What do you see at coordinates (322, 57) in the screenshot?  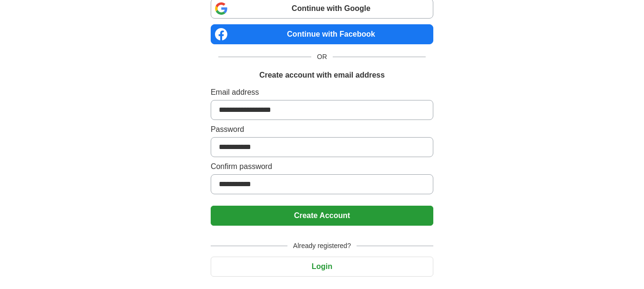 I see `span: OR` at bounding box center [322, 57].